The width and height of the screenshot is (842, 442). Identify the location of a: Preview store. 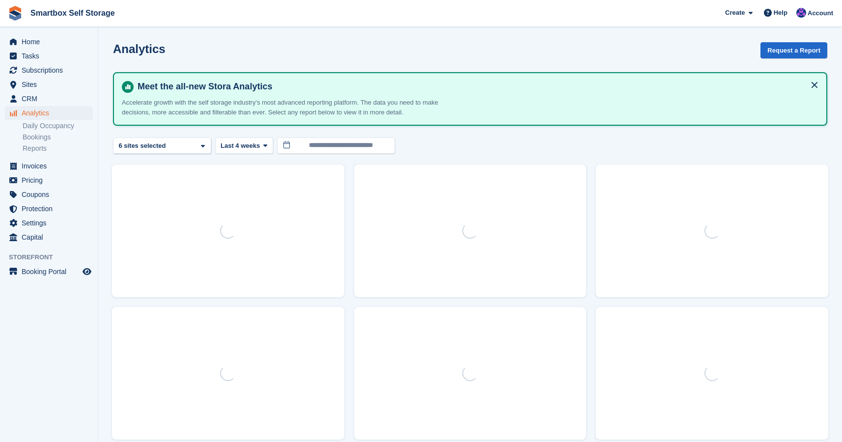
(87, 272).